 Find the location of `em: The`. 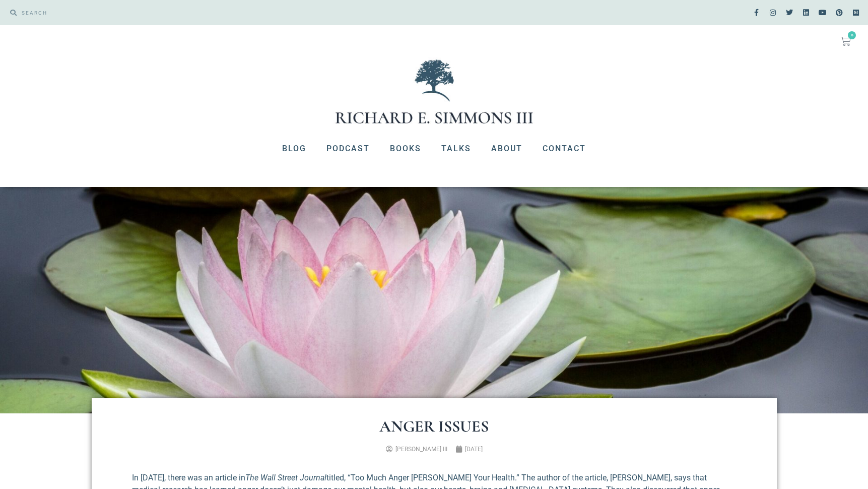

em: The is located at coordinates (252, 477).